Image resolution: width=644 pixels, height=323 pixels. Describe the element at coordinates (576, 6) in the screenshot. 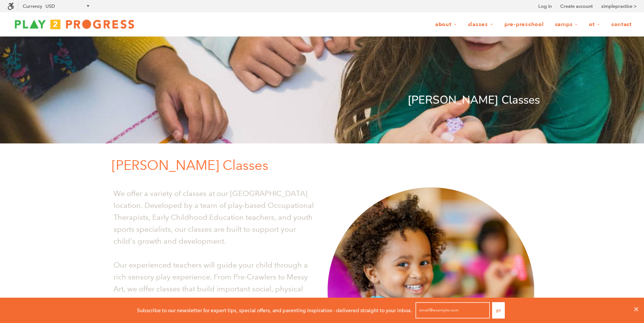

I see `a: Create account` at that location.